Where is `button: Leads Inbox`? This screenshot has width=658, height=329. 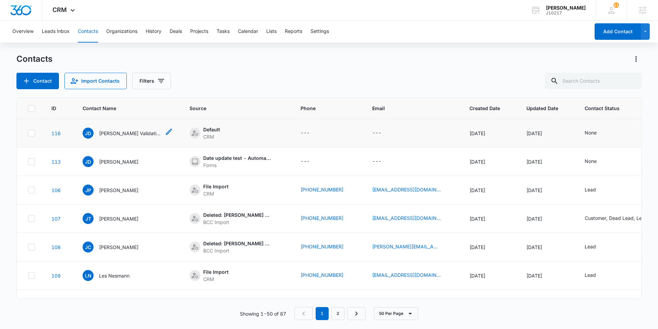 button: Leads Inbox is located at coordinates (56, 32).